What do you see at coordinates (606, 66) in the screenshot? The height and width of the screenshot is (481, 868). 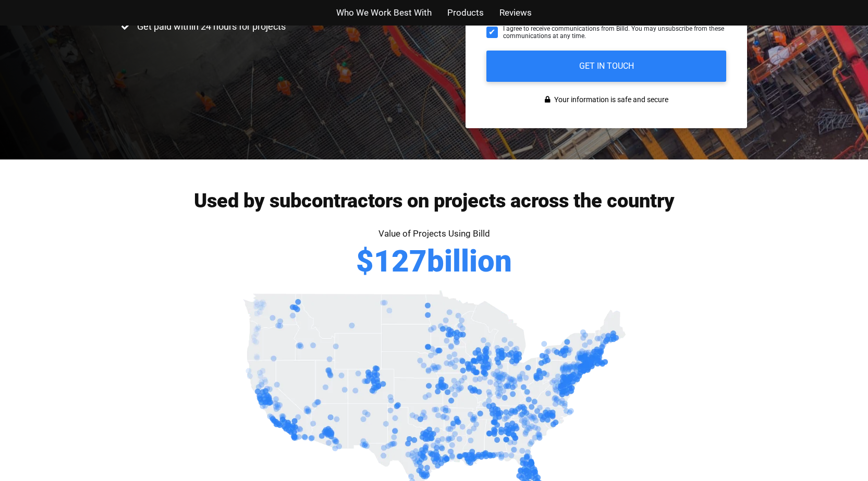 I see `input: GET IN TOUCH` at bounding box center [606, 66].